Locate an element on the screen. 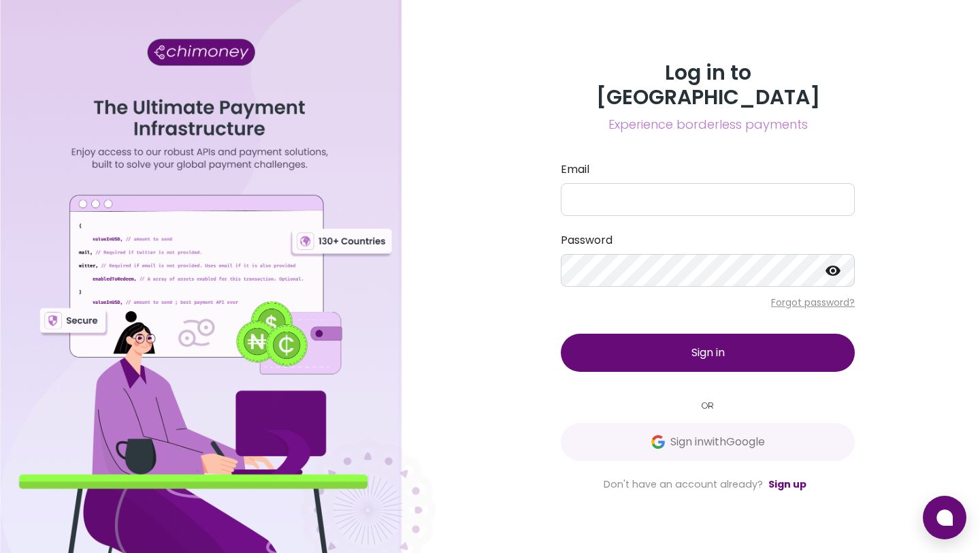 The image size is (980, 553). a: Sign up is located at coordinates (787, 484).